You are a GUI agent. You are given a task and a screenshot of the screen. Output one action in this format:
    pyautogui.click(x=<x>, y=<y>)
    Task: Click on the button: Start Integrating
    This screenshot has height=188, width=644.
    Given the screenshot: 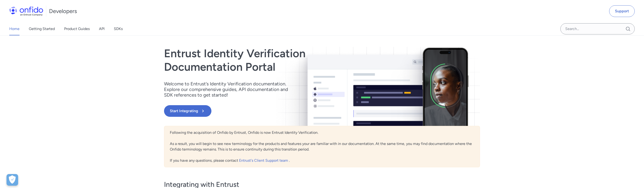 What is the action you would take?
    pyautogui.click(x=188, y=111)
    